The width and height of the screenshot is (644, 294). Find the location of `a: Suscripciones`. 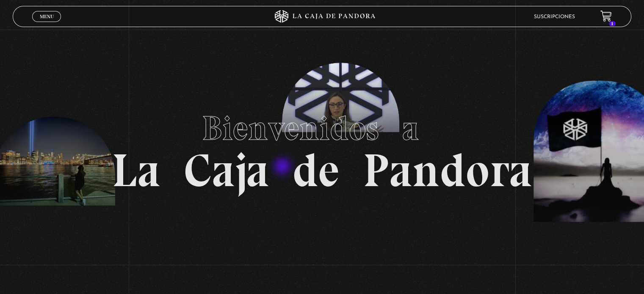

a: Suscripciones is located at coordinates (554, 17).